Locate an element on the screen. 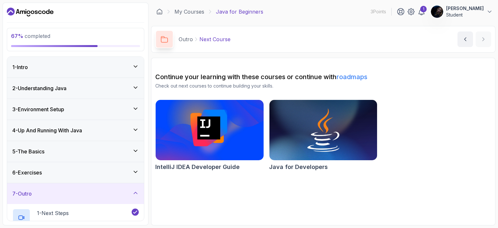 The image size is (498, 228). button: next content is located at coordinates (483, 39).